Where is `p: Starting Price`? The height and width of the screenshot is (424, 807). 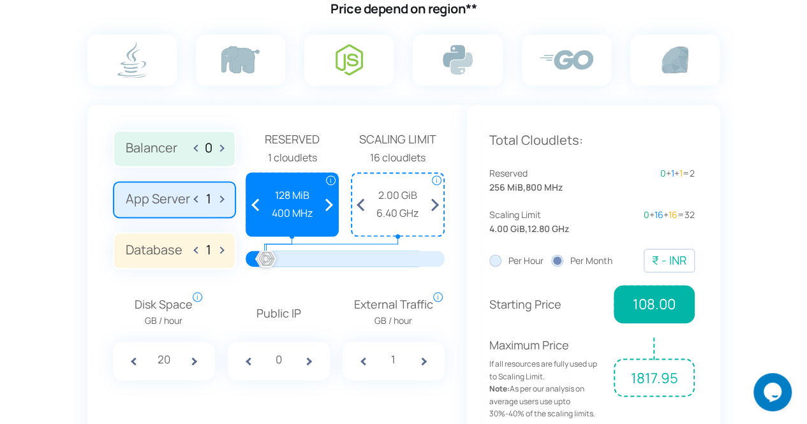 p: Starting Price is located at coordinates (547, 304).